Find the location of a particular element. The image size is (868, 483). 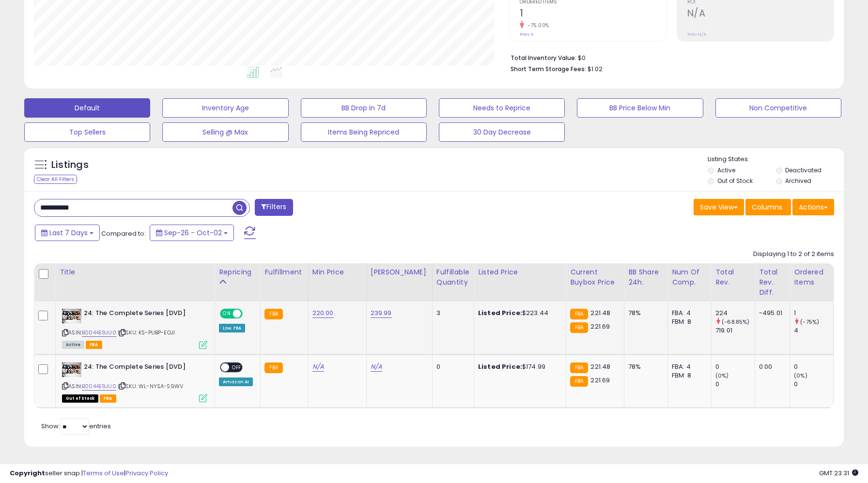

div: -495.01 is located at coordinates (770, 313).